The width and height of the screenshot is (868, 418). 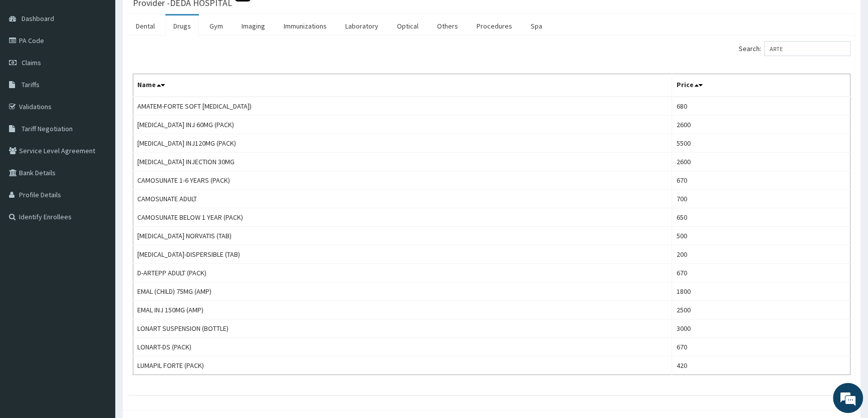 What do you see at coordinates (761, 199) in the screenshot?
I see `td: 700` at bounding box center [761, 199].